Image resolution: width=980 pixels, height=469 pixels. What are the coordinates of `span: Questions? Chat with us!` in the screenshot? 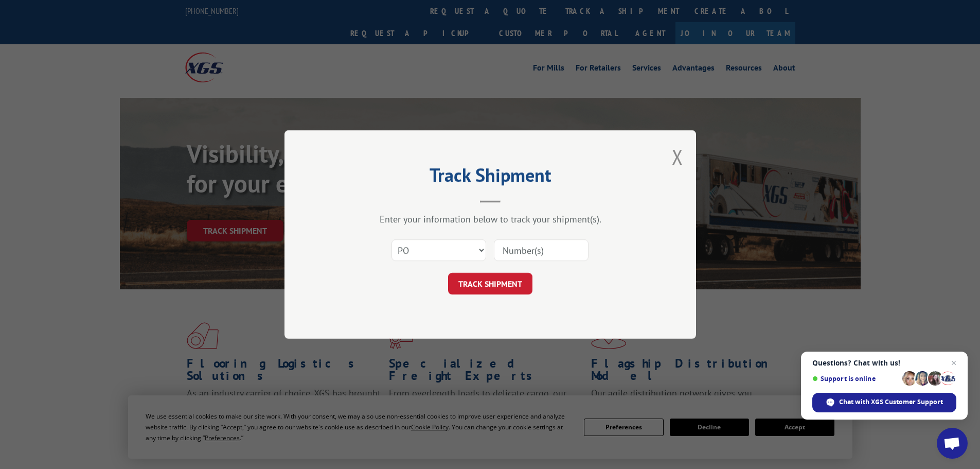 It's located at (884, 363).